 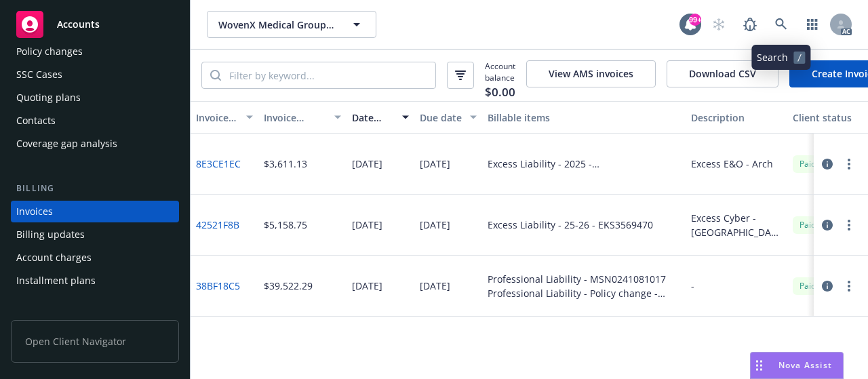 What do you see at coordinates (56, 281) in the screenshot?
I see `div: Installment plans` at bounding box center [56, 281].